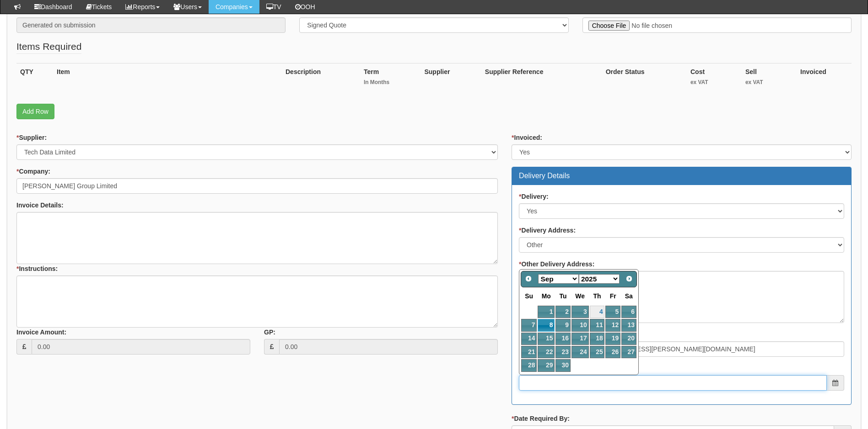  I want to click on a: 27, so click(629, 352).